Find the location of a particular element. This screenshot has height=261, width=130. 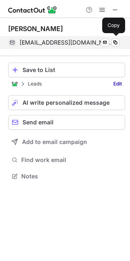

img: ContactOut v5.3.10 is located at coordinates (33, 10).